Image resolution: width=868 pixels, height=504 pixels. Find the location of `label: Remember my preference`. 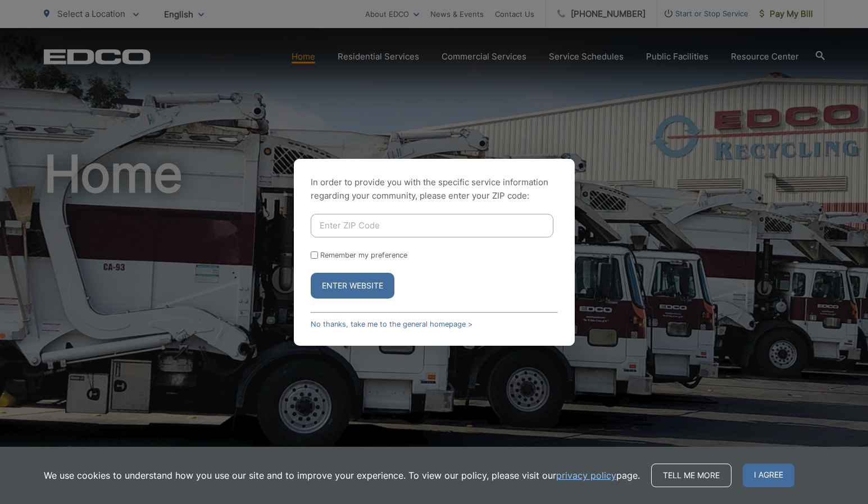

label: Remember my preference is located at coordinates (363, 255).